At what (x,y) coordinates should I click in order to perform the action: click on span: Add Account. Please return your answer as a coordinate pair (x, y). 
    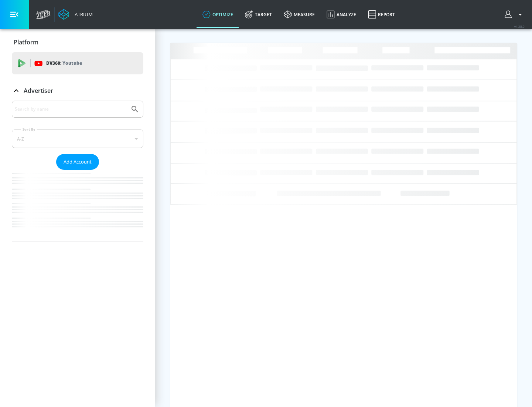
    Looking at the image, I should click on (78, 162).